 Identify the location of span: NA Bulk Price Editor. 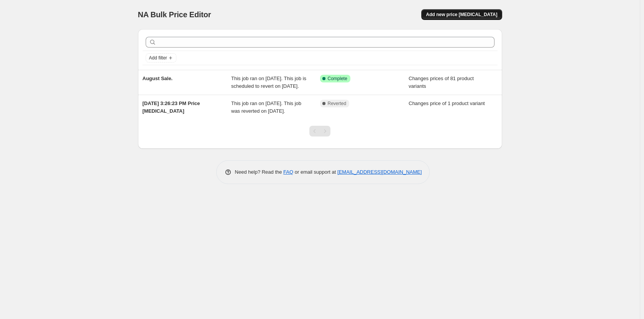
(175, 14).